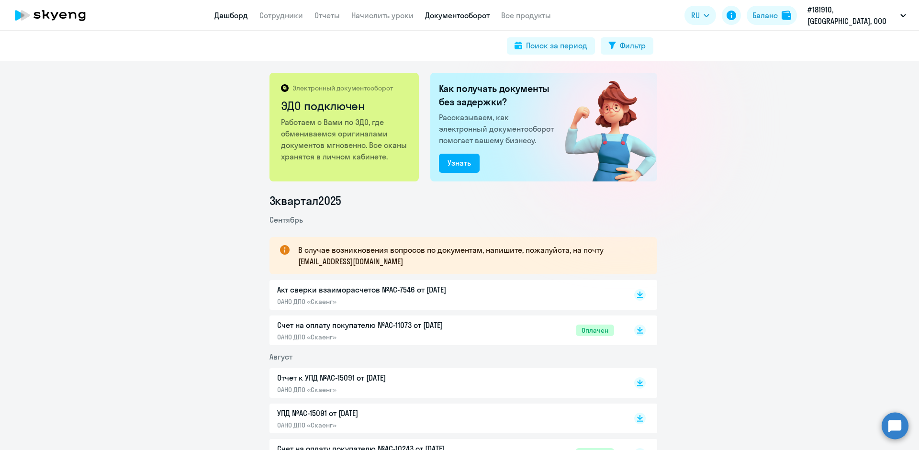 This screenshot has height=450, width=919. I want to click on button: Узнать, so click(459, 163).